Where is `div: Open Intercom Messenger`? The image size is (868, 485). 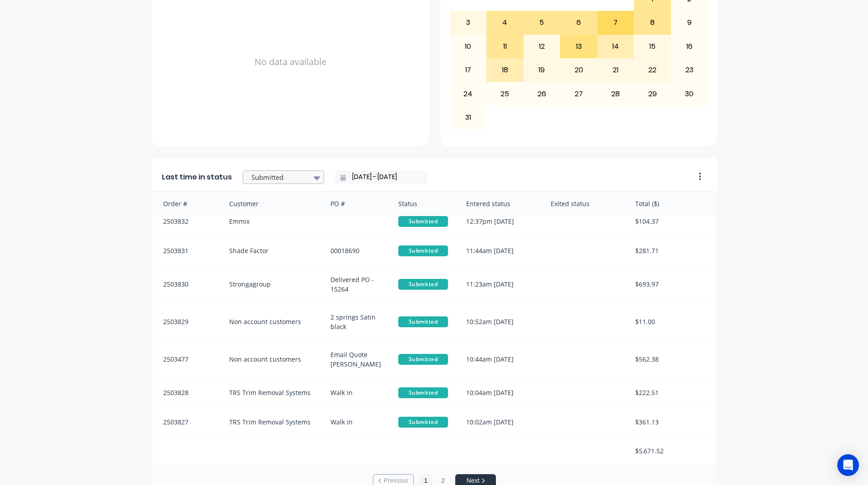
div: Open Intercom Messenger is located at coordinates (848, 465).